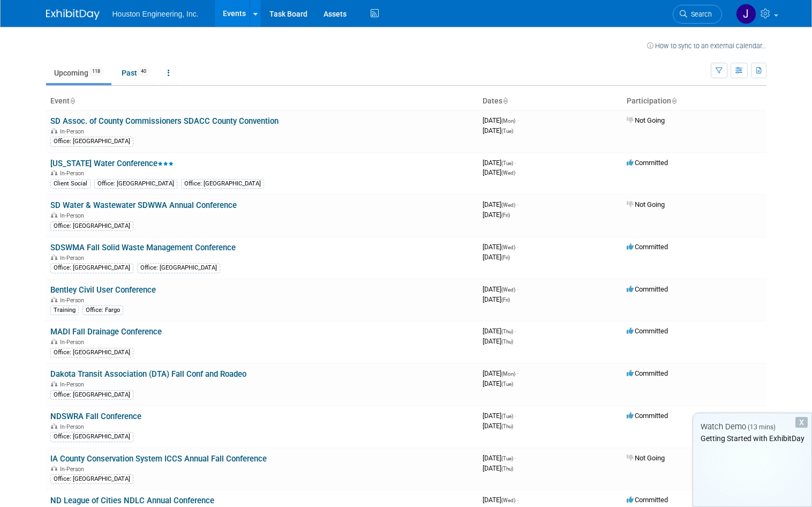 The image size is (812, 507). What do you see at coordinates (144, 205) in the screenshot?
I see `a: SD Water & Wastewater SDWWA Annual Conference` at bounding box center [144, 205].